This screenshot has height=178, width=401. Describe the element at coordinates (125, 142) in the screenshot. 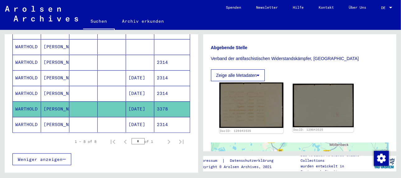

I see `button: Previous page` at that location.